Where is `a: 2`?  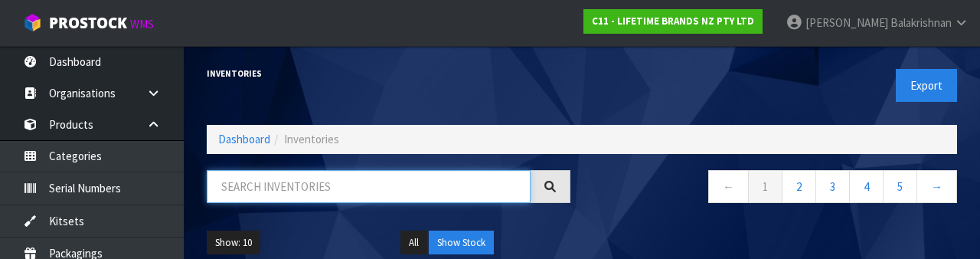 a: 2 is located at coordinates (799, 186).